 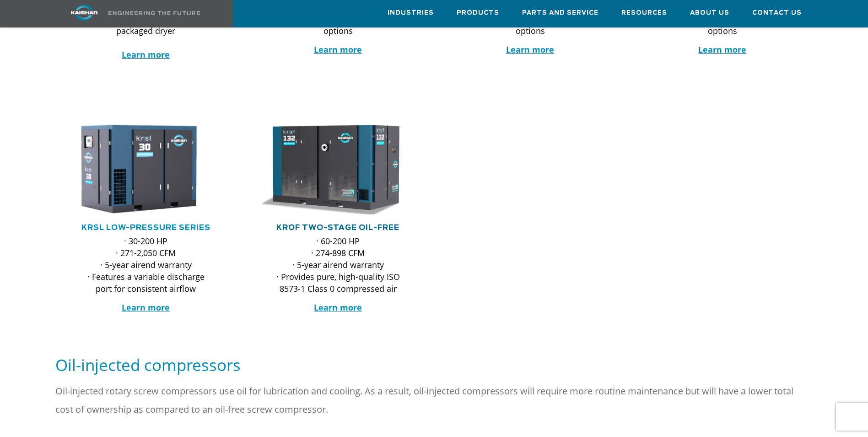 What do you see at coordinates (710, 13) in the screenshot?
I see `a: About Us` at bounding box center [710, 13].